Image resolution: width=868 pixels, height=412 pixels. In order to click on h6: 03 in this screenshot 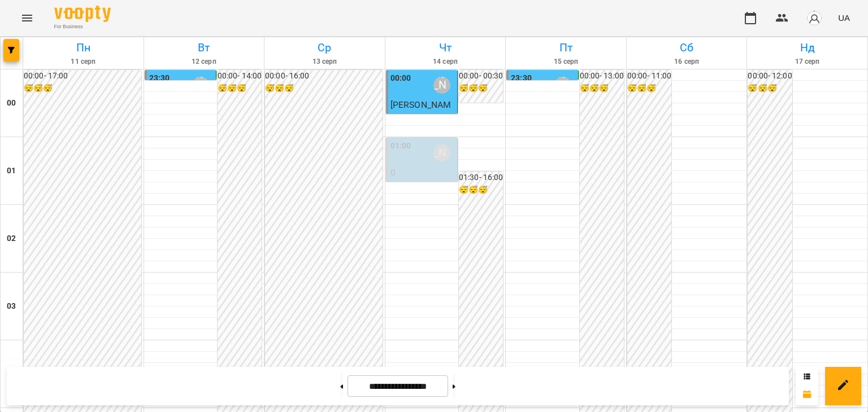, I will do `click(11, 306)`.